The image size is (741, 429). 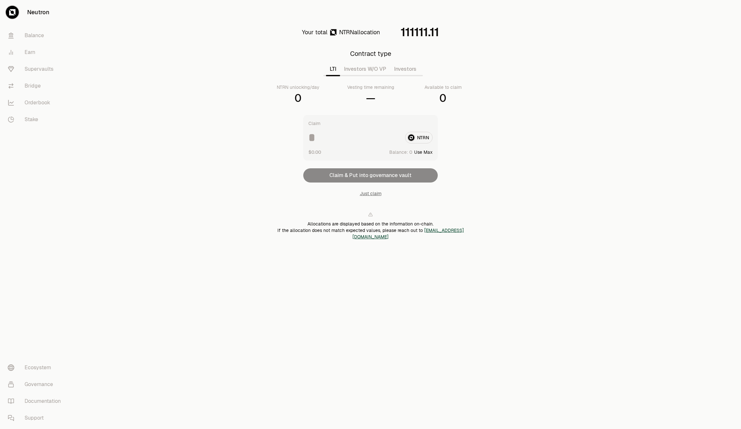 What do you see at coordinates (370, 54) in the screenshot?
I see `div: Contract type` at bounding box center [370, 54].